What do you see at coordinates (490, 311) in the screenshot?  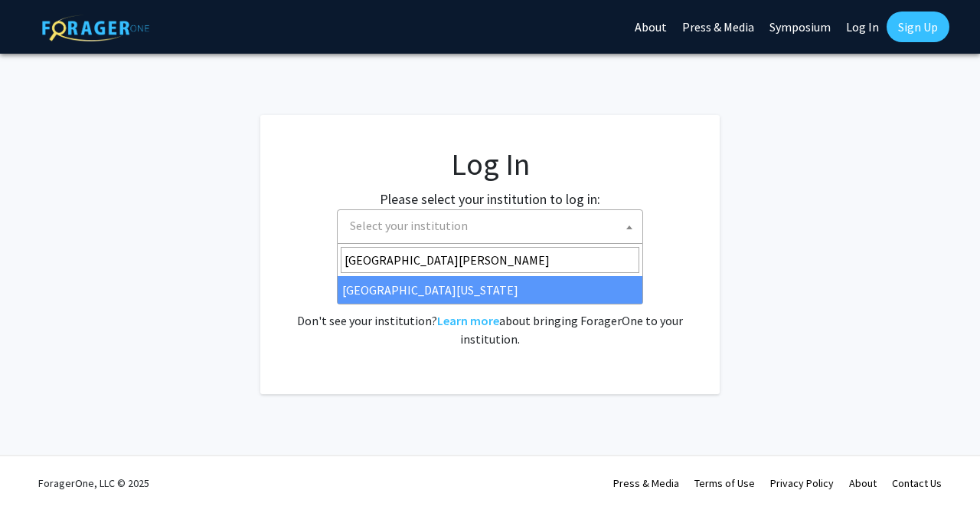 I see `div: No account? . Don't see your institution? about bringing ForagerOne to your institution.` at bounding box center [490, 311].